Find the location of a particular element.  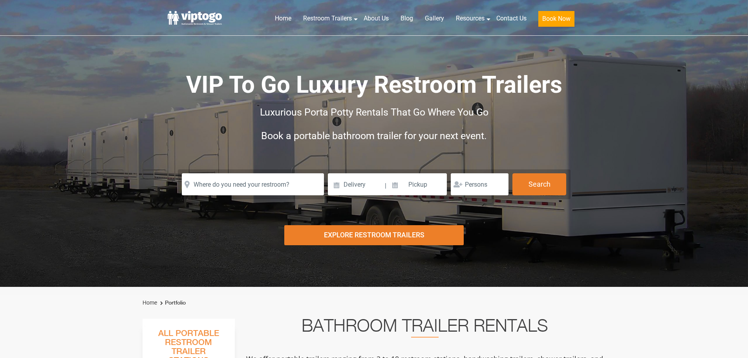

a: About Us is located at coordinates (376, 18).